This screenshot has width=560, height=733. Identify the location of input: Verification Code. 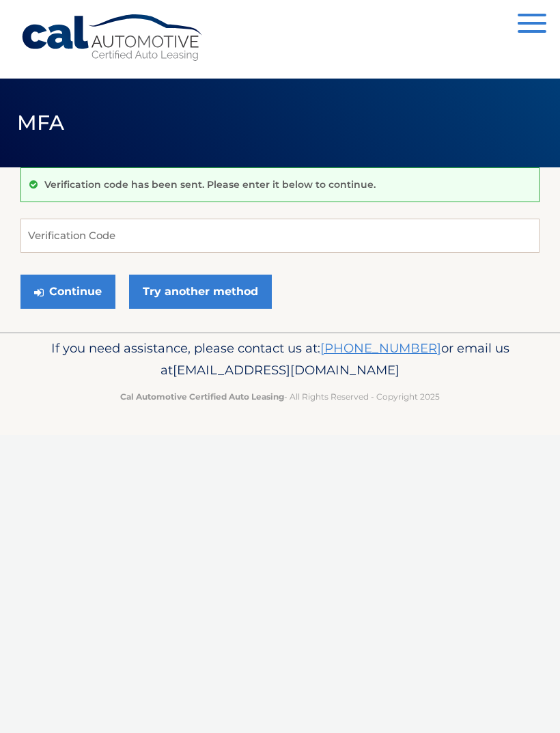
(280, 236).